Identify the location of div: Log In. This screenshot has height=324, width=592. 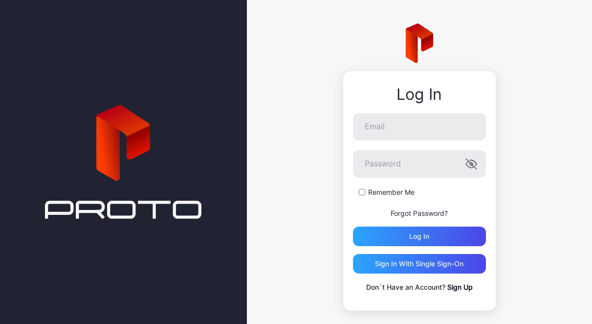
(420, 94).